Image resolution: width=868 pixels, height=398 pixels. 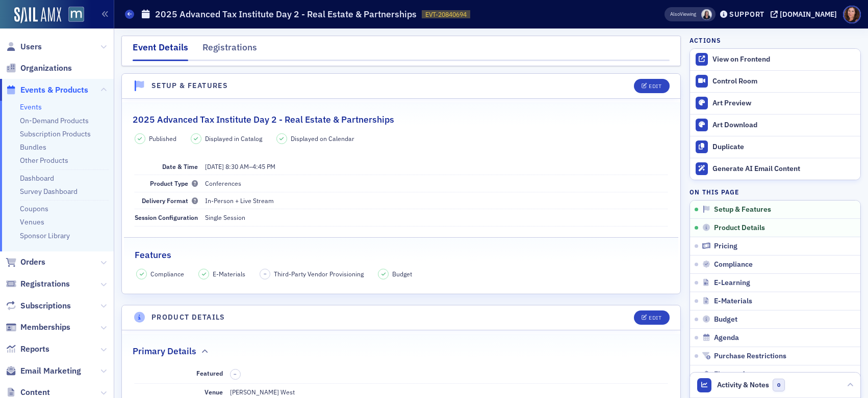 I want to click on span: Conferences, so click(x=223, y=183).